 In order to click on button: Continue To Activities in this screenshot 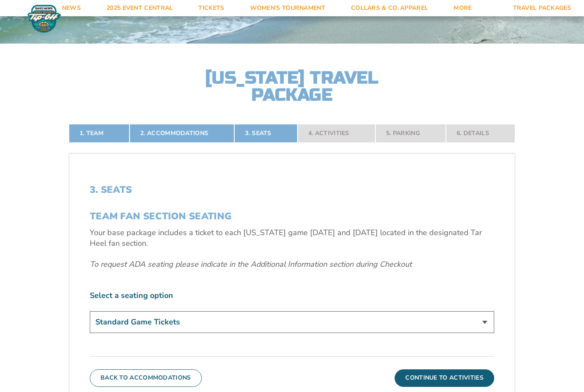, I will do `click(445, 378)`.